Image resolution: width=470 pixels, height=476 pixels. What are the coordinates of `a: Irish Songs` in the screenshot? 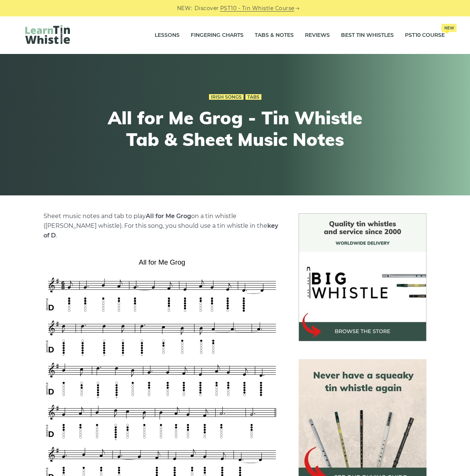 It's located at (226, 97).